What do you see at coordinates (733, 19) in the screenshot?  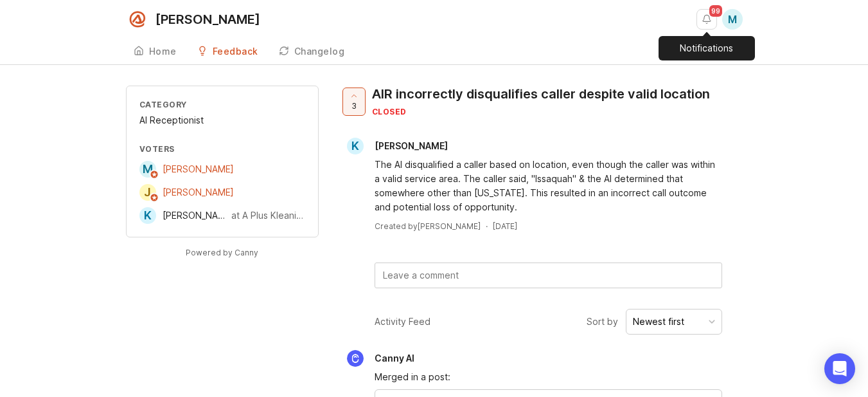 I see `button: M` at bounding box center [733, 19].